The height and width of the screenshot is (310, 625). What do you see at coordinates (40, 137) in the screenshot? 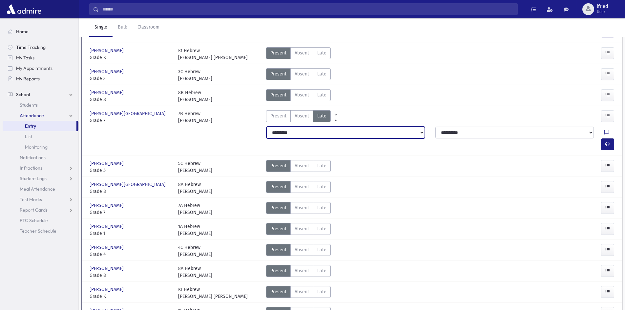
I see `a: List` at bounding box center [40, 137].